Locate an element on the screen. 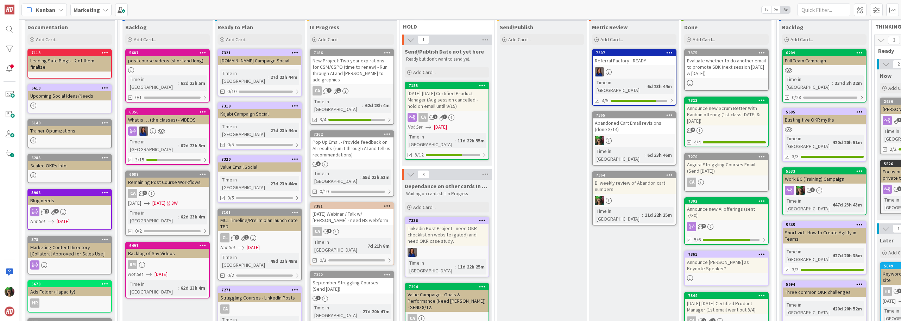 The height and width of the screenshot is (321, 901). div: 7262Pop Up Email - Provide feedback on AI results (run it through AI and tell us recommendations) is located at coordinates (352, 145).